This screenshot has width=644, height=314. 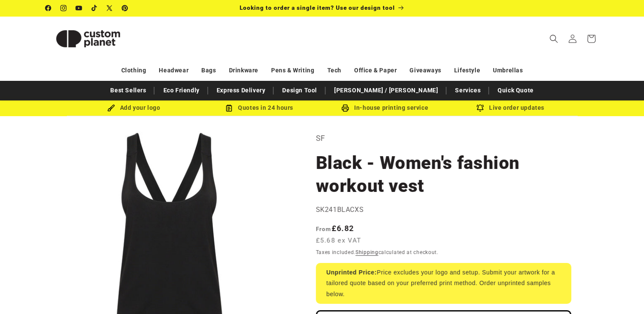 I want to click on a: Office & Paper, so click(x=376, y=70).